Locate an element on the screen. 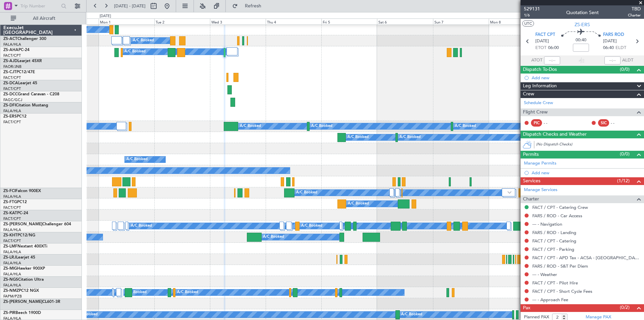 The width and height of the screenshot is (644, 320). span: (0/2) is located at coordinates (624, 307).